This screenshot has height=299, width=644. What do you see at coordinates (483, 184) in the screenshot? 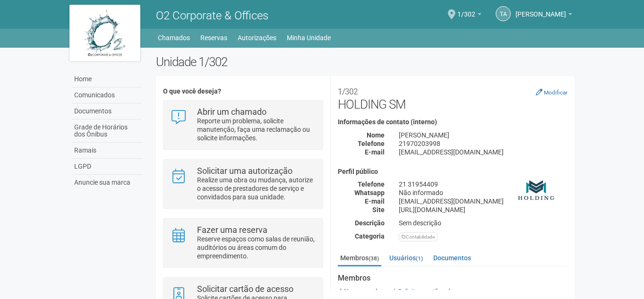
I see `div: 21 31954409` at bounding box center [483, 184].